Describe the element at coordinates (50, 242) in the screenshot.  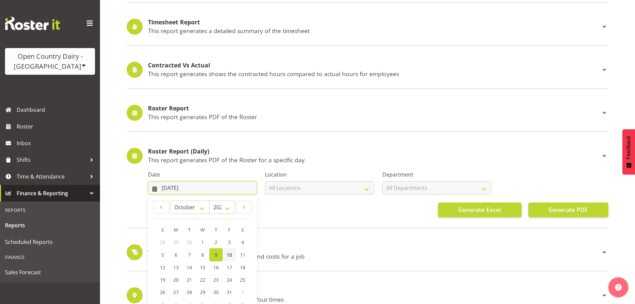
I see `a: Scheduled Reports` at that location.